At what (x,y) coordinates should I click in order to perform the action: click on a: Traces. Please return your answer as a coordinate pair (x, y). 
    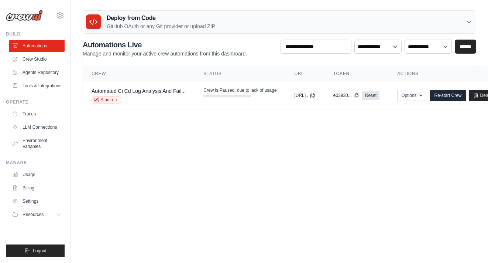
    Looking at the image, I should click on (37, 114).